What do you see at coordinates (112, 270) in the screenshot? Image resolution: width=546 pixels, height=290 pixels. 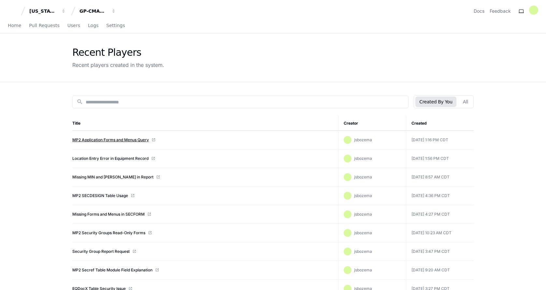 I see `a: MP2 Secref Table Module Field Explanation` at bounding box center [112, 270].